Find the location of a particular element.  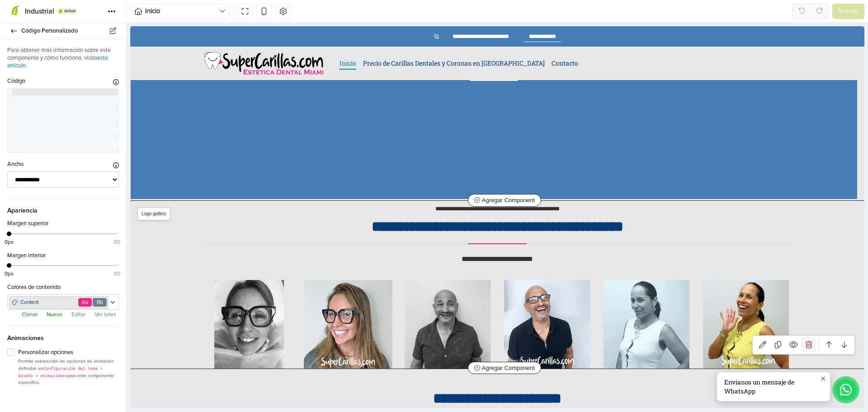

span: Animaciones is located at coordinates (63, 334).